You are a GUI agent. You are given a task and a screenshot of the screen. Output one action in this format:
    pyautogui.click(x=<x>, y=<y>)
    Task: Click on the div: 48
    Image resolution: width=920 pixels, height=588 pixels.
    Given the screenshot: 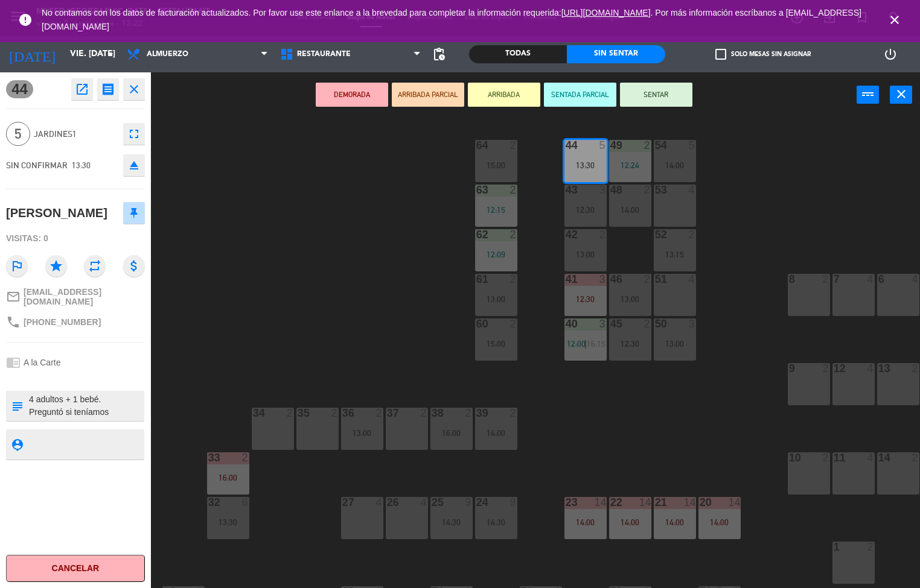 What is the action you would take?
    pyautogui.click(x=610, y=190)
    